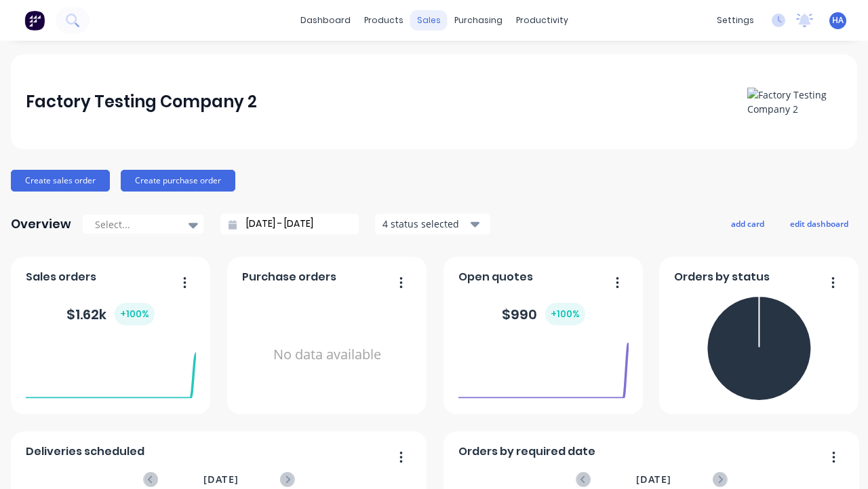 Image resolution: width=868 pixels, height=489 pixels. What do you see at coordinates (141, 101) in the screenshot?
I see `div: Factory Testing Company 2` at bounding box center [141, 101].